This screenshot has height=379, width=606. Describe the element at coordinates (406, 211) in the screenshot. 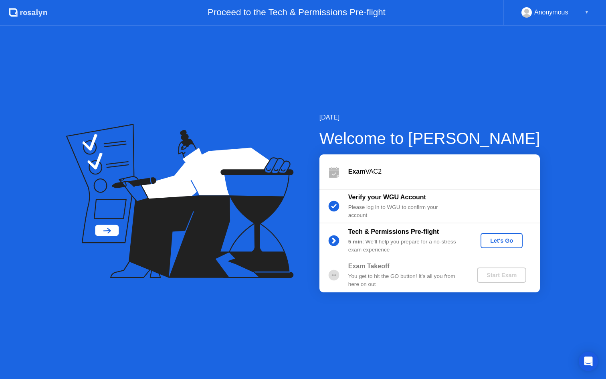

I see `div: Please log in to WGU to confirm your account` at that location.